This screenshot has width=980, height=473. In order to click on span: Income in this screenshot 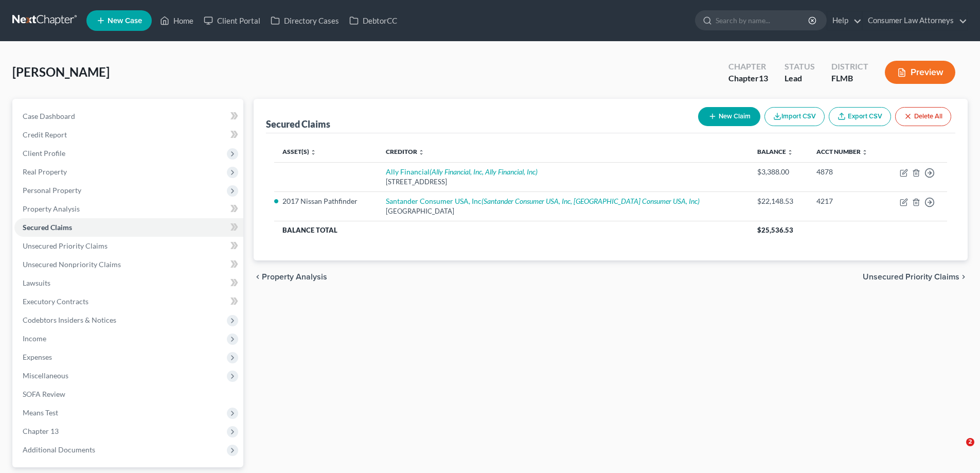, I will do `click(35, 338)`.